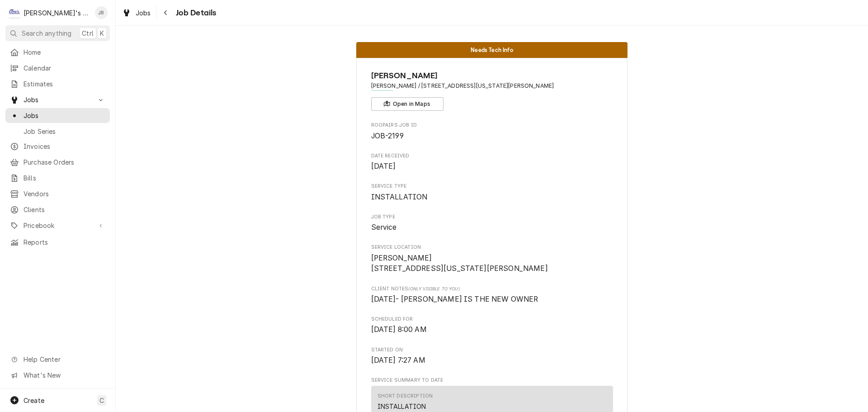 The image size is (868, 412). Describe the element at coordinates (64, 83) in the screenshot. I see `span: Estimates` at that location.